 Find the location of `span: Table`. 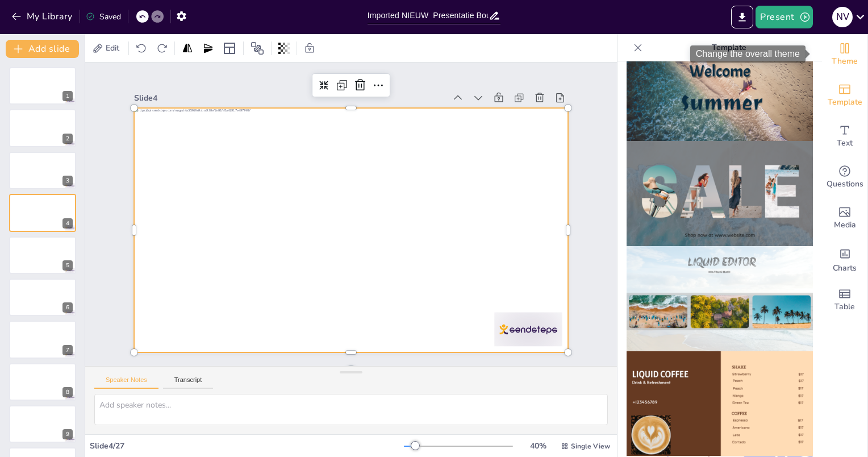

span: Table is located at coordinates (845, 307).